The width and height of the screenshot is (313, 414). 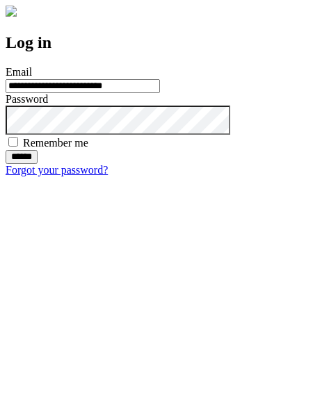 I want to click on label: Password, so click(x=26, y=99).